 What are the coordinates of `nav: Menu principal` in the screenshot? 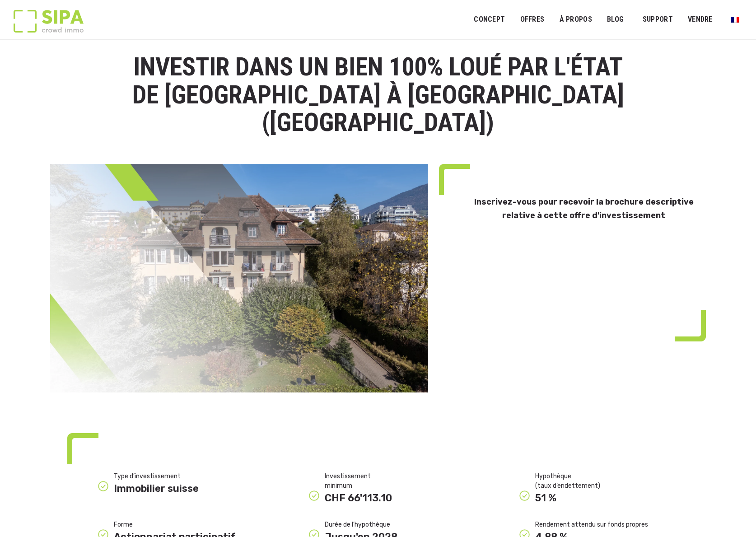 It's located at (608, 19).